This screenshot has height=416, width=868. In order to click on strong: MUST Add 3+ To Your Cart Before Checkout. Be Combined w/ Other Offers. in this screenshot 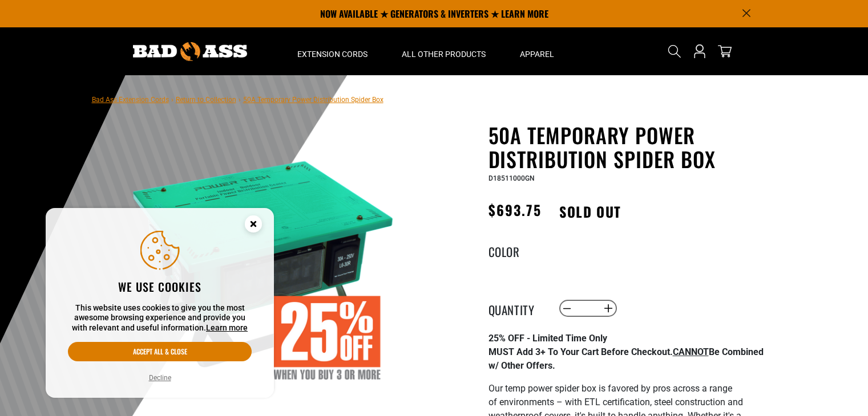, I will do `click(626, 358)`.